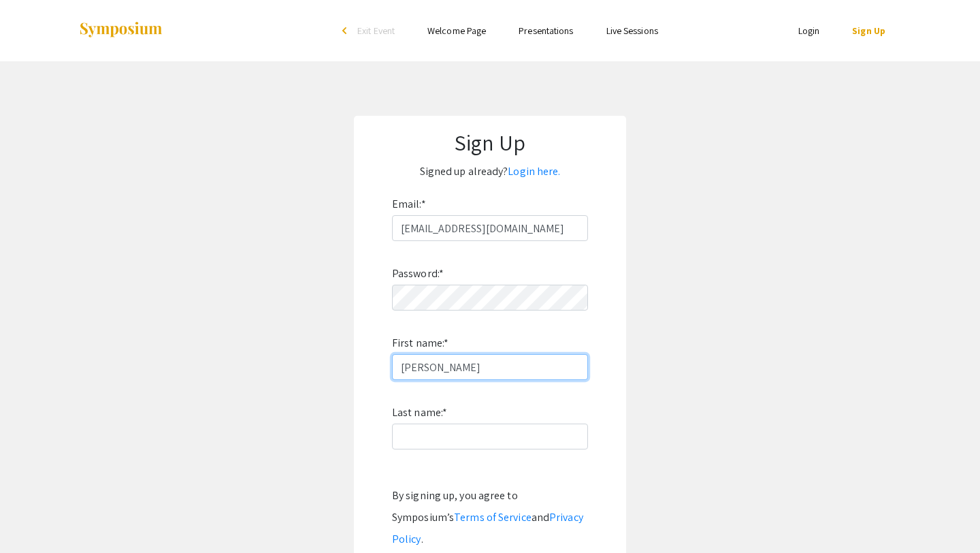 The height and width of the screenshot is (553, 980). Describe the element at coordinates (809, 30) in the screenshot. I see `a: Login` at that location.